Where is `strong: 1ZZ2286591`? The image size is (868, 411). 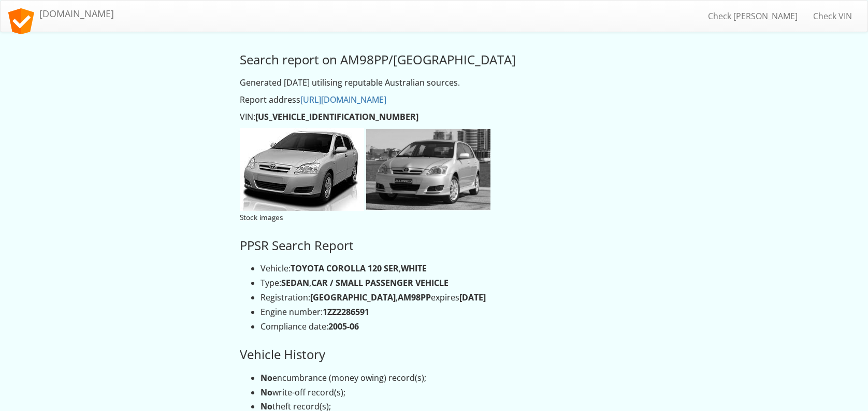
strong: 1ZZ2286591 is located at coordinates (346, 312).